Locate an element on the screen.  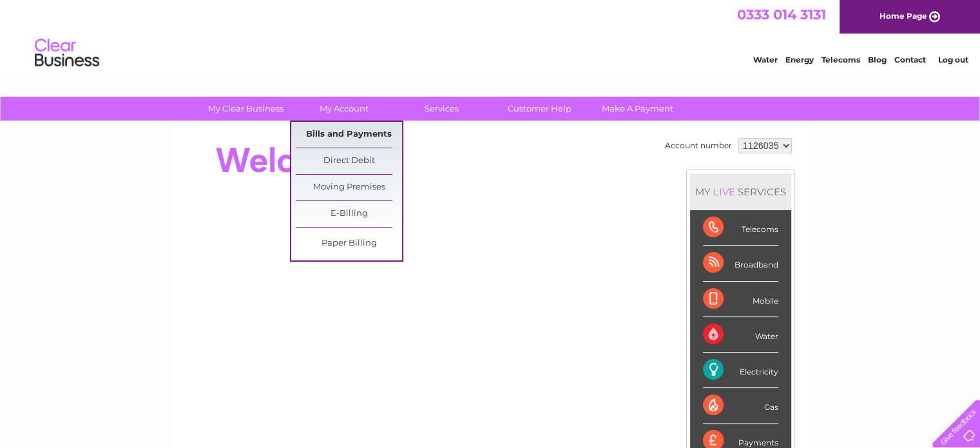
a: Direct Debit is located at coordinates (349, 161).